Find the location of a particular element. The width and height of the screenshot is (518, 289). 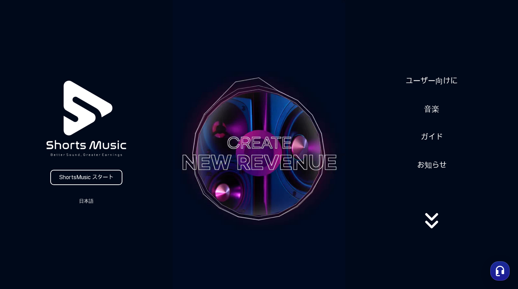

img: logo is located at coordinates (86, 119).